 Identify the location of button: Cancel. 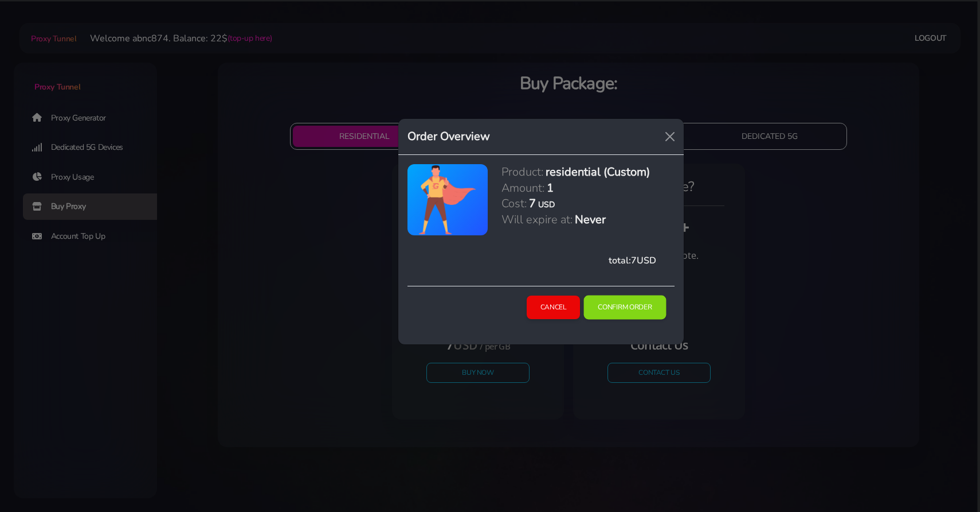
(554, 307).